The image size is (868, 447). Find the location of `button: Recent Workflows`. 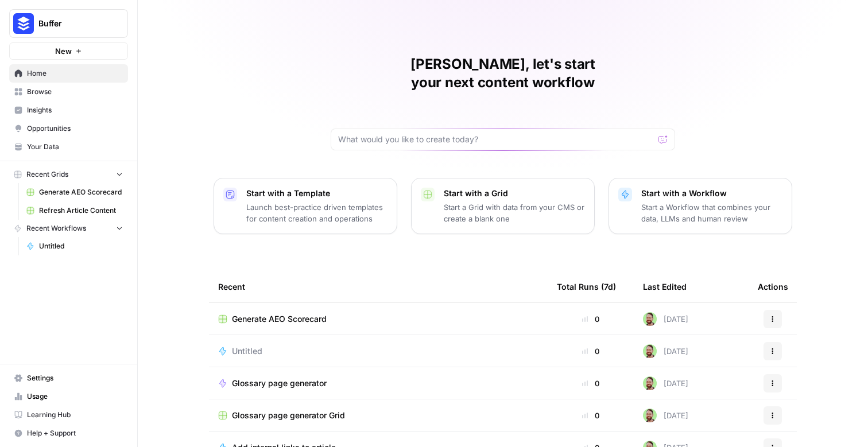

button: Recent Workflows is located at coordinates (69, 228).